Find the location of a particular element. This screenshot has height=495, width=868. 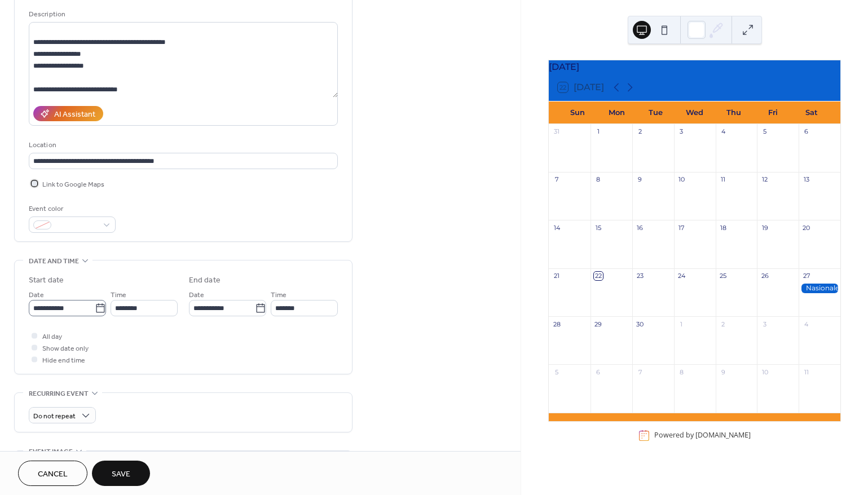

span: Recurring event is located at coordinates (59, 394).